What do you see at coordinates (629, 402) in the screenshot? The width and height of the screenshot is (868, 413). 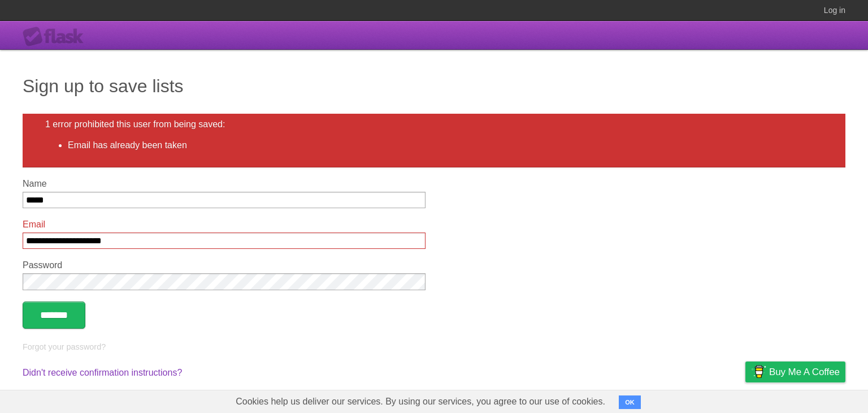 I see `button: OK` at bounding box center [629, 402].